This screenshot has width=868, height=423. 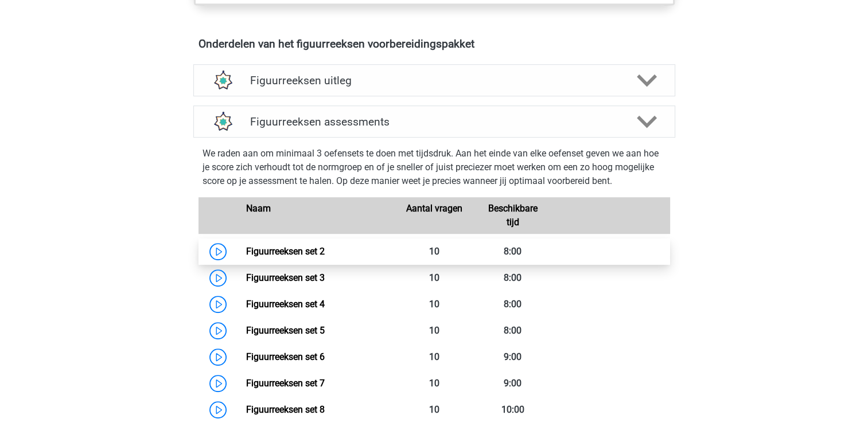 What do you see at coordinates (434, 80) in the screenshot?
I see `a: uitleg Figuurreeksen uitleg` at bounding box center [434, 80].